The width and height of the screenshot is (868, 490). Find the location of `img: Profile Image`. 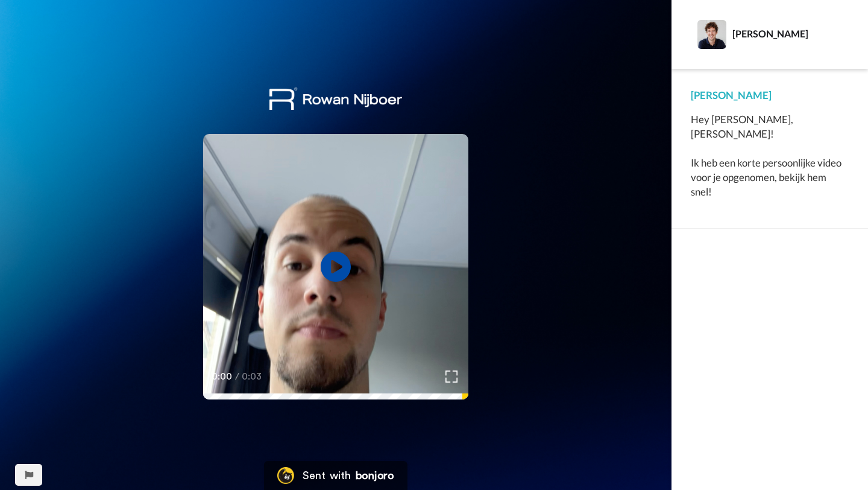

img: Profile Image is located at coordinates (712, 34).